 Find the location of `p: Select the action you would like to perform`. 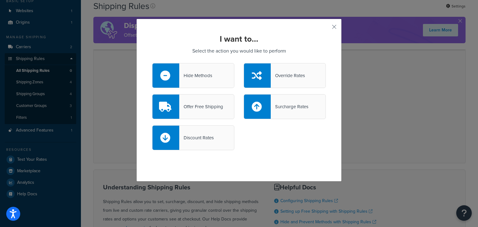

p: Select the action you would like to perform is located at coordinates (239, 51).